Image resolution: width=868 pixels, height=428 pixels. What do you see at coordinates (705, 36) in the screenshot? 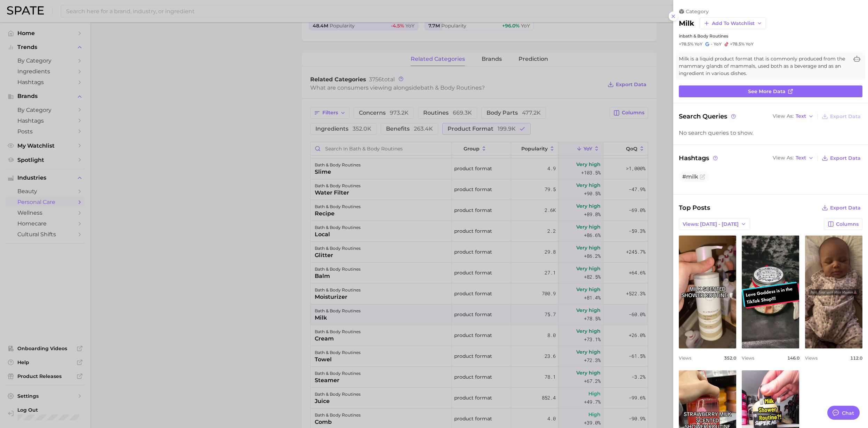
I see `span: bath & body routines` at bounding box center [705, 36].